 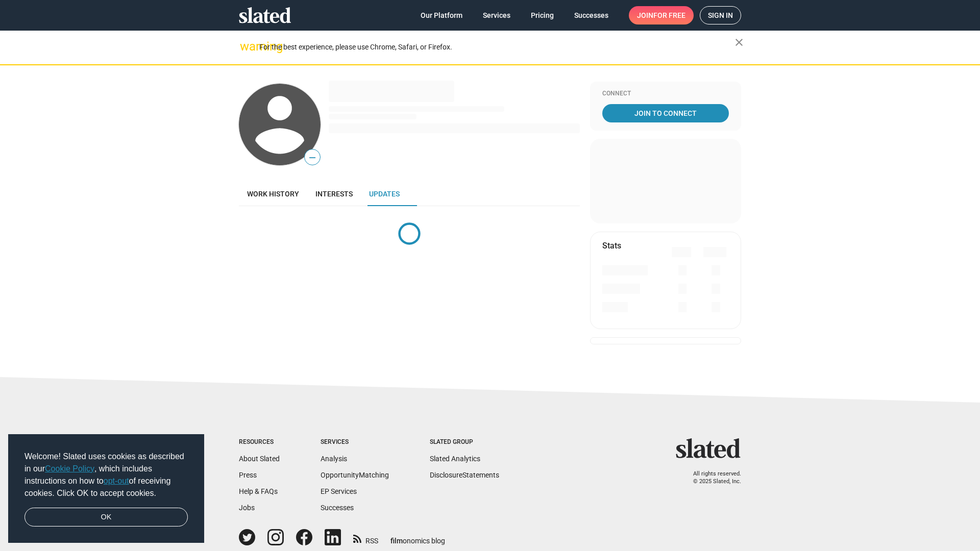 What do you see at coordinates (720, 15) in the screenshot?
I see `span: Sign in` at bounding box center [720, 15].